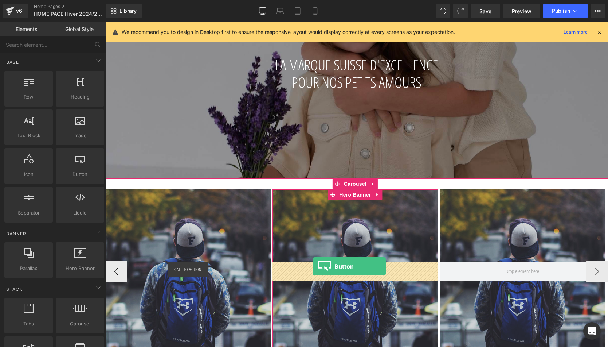 Image resolution: width=608 pixels, height=347 pixels. I want to click on a: Learn more, so click(576, 32).